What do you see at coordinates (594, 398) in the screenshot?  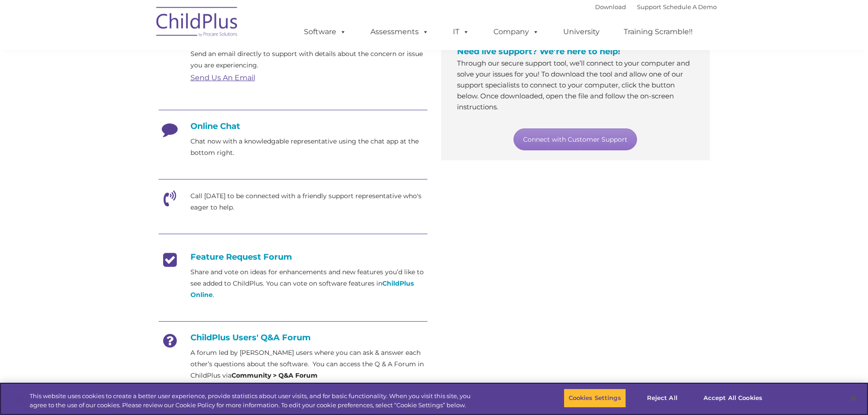 I see `button: Cookies Settings` at bounding box center [594, 398].